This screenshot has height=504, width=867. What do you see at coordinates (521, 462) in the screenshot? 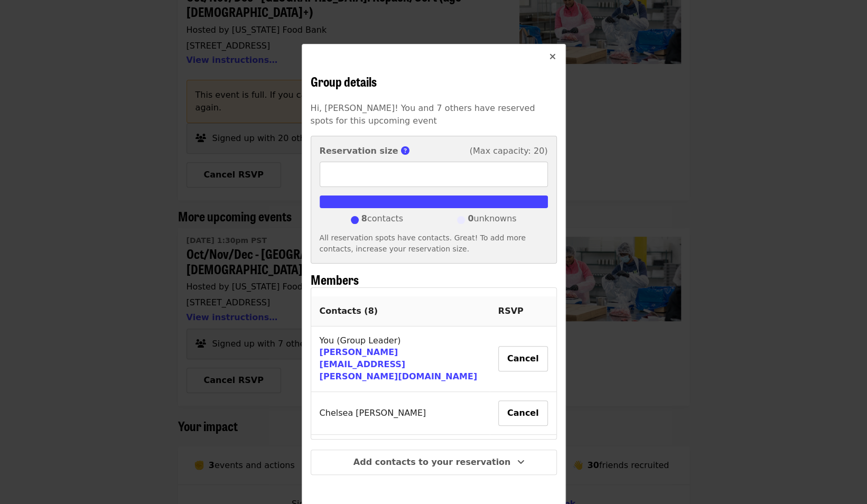
I see `i: angle-down icon` at bounding box center [521, 462].